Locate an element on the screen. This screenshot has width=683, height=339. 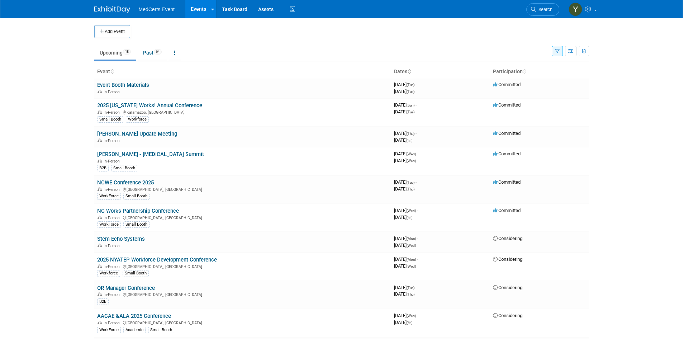
span: 64 is located at coordinates (158, 52).